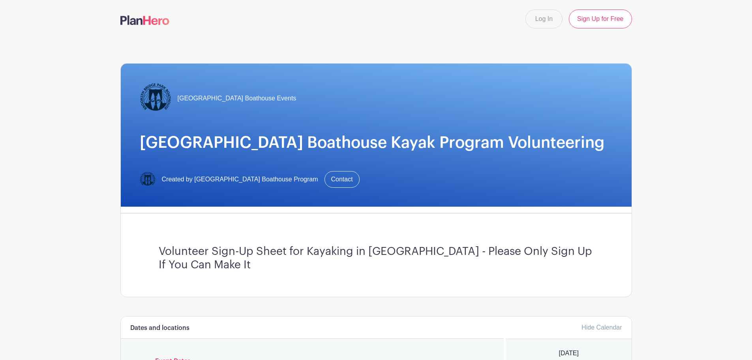 The height and width of the screenshot is (360, 752). What do you see at coordinates (544, 19) in the screenshot?
I see `a: Log In` at bounding box center [544, 19].